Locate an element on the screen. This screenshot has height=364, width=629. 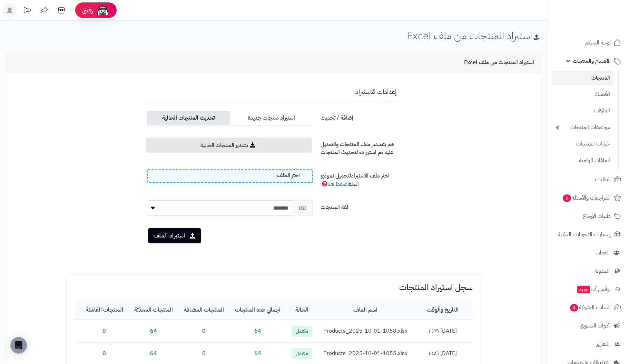
span: الطلبات is located at coordinates (603, 180).